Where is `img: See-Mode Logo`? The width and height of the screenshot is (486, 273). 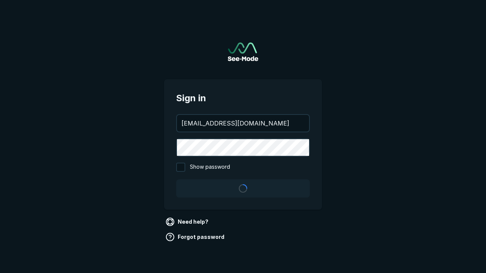 img: See-Mode Logo is located at coordinates (243, 52).